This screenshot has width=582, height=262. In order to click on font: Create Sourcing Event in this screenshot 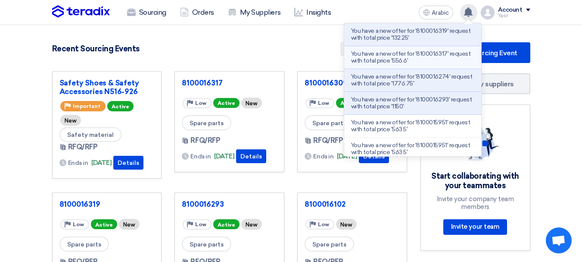, I will do `click(481, 53)`.